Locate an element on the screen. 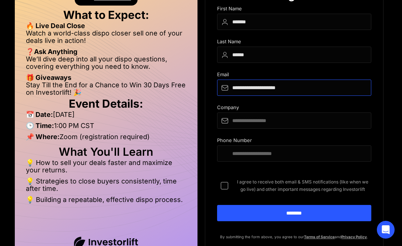  div: Email is located at coordinates (294, 75).